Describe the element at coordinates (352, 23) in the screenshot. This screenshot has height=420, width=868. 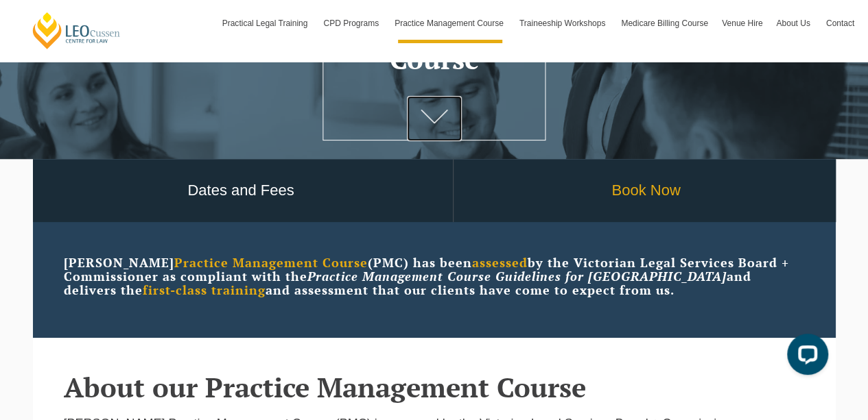
I see `a: CPD Programs` at that location.